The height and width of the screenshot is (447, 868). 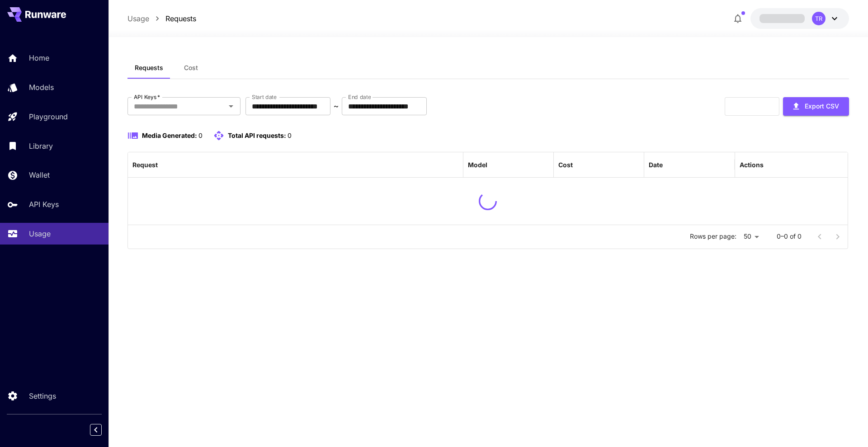 I want to click on button: Export CSV, so click(x=816, y=106).